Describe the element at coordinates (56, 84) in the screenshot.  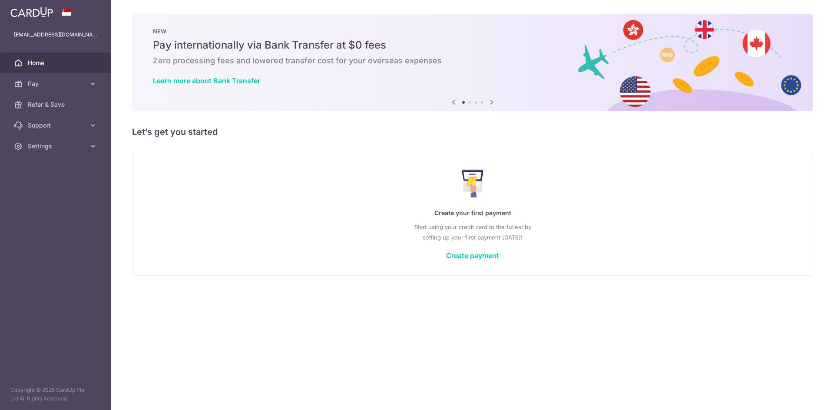
I see `span: Pay` at that location.